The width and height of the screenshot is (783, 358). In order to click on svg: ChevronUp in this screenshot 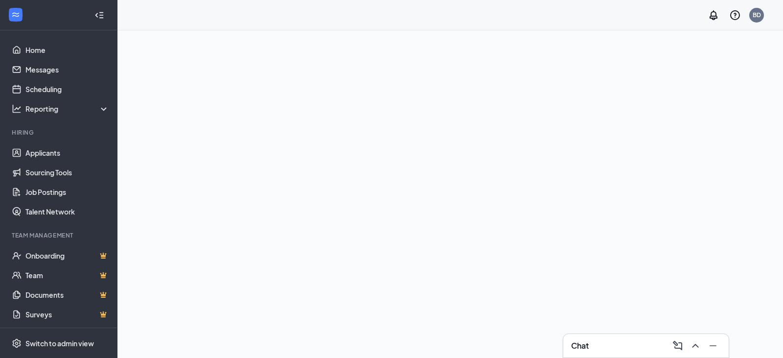, I will do `click(695, 345)`.